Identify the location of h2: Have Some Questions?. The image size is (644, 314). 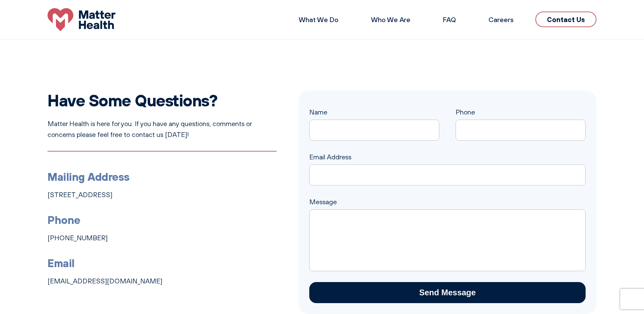
(162, 100).